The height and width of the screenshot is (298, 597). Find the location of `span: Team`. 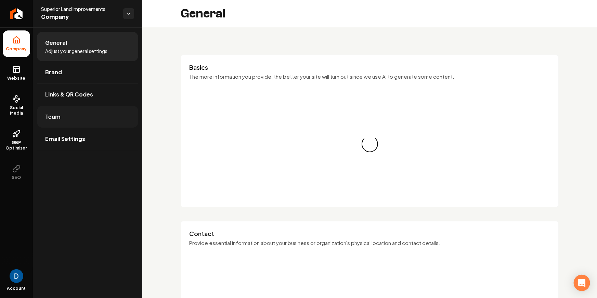

span: Team is located at coordinates (53, 117).